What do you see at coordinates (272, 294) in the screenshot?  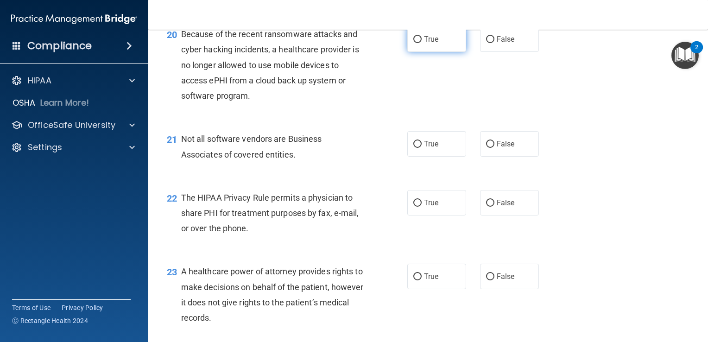 I see `span: A healthcare power of attorney provides rights to make decisions on behalf of the patient, howeve...` at bounding box center [272, 294].